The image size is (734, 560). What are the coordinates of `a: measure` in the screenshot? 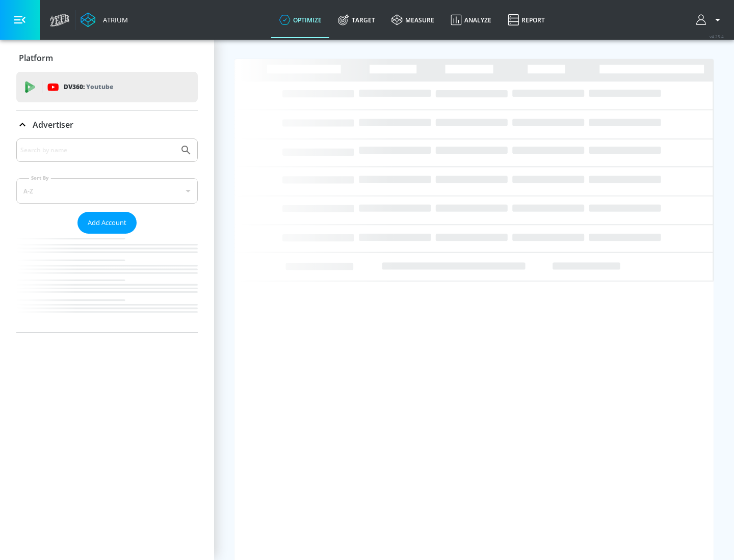 It's located at (413, 20).